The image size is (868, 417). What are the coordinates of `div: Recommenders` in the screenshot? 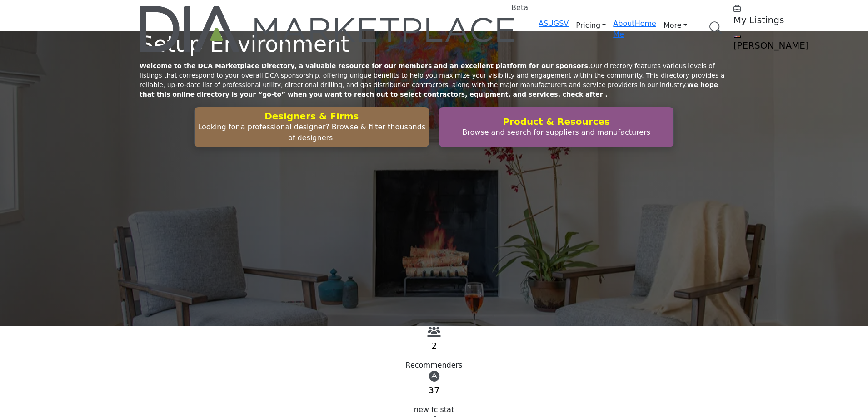 It's located at (434, 365).